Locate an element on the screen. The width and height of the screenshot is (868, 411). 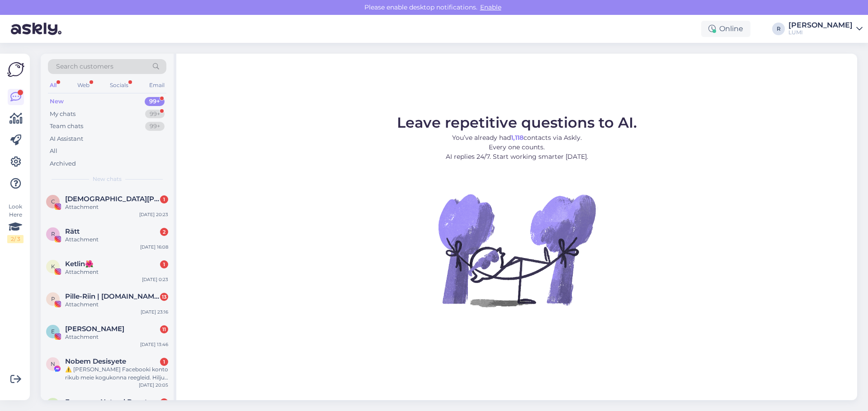
span: Pille-Riin | treenerpilleriin.ee is located at coordinates (112, 297).